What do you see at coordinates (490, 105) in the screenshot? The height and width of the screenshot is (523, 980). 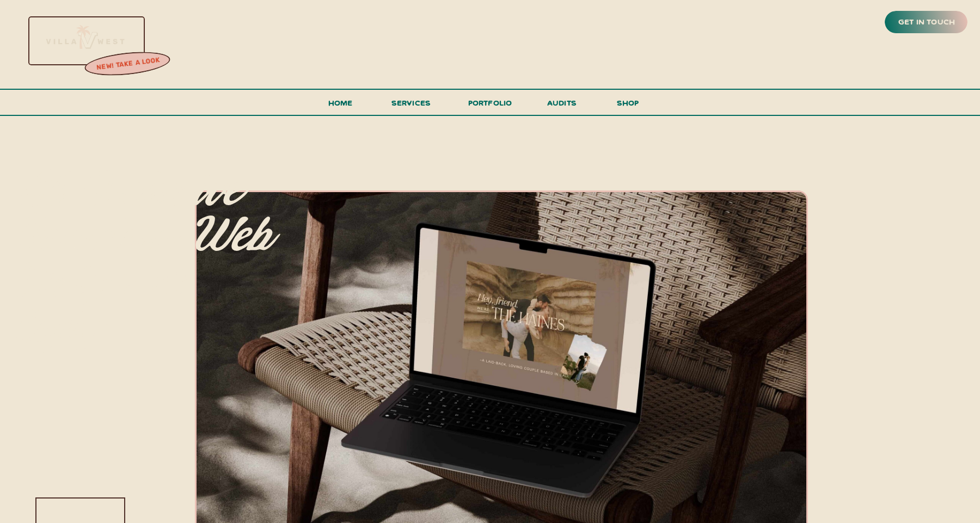 I see `a: portfolio` at bounding box center [490, 105].